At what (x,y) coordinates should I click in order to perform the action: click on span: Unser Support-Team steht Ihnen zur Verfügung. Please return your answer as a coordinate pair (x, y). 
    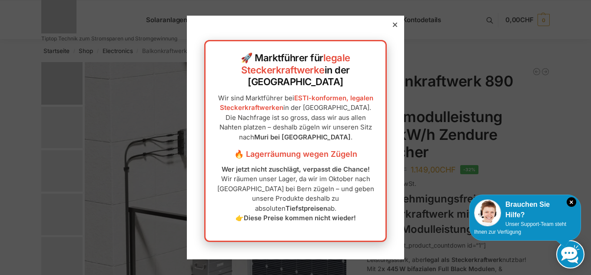
    Looking at the image, I should click on (520, 228).